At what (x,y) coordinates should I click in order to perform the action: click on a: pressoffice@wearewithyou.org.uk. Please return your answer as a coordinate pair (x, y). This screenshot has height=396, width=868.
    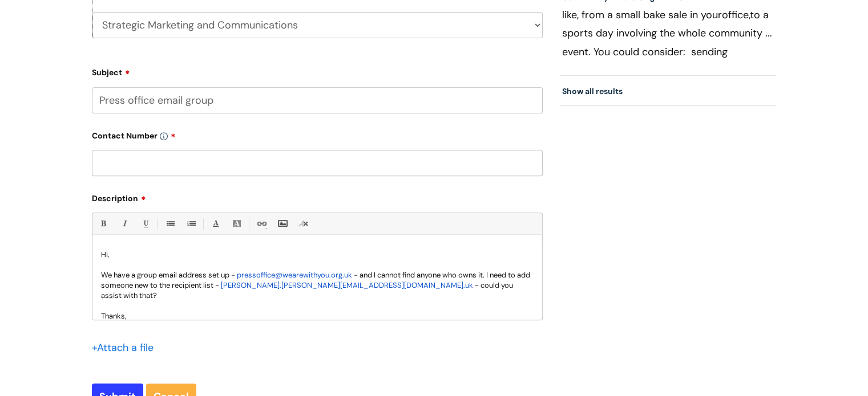
    Looking at the image, I should click on (294, 275).